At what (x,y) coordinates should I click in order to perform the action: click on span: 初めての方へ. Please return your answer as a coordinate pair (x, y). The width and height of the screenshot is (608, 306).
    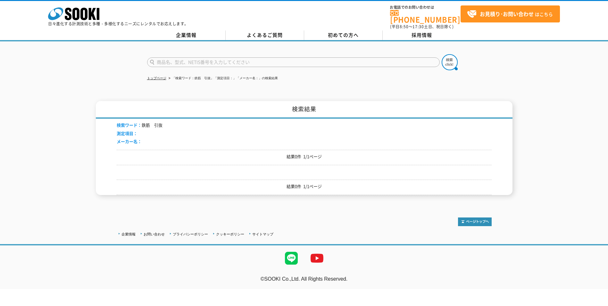
    Looking at the image, I should click on (343, 35).